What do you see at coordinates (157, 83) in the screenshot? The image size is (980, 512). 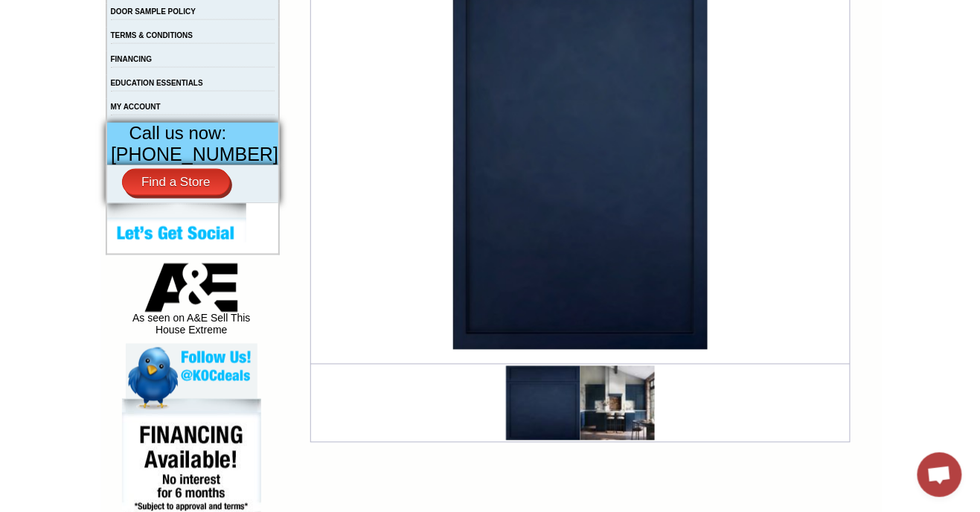 I see `a: EDUCATION ESSENTIALS` at bounding box center [157, 83].